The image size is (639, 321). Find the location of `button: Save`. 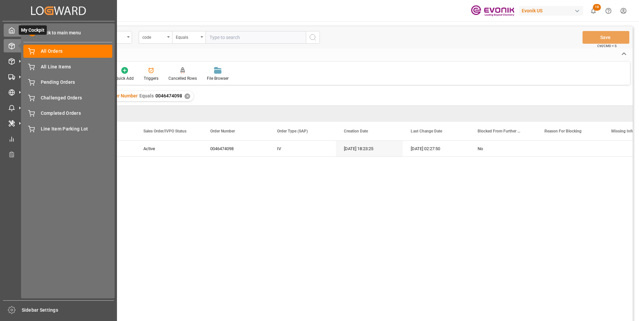

button: Save is located at coordinates (606, 37).